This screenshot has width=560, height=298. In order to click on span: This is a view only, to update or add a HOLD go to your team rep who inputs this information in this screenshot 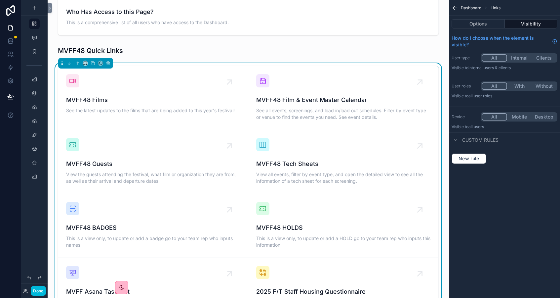, I will do `click(343, 241)`.